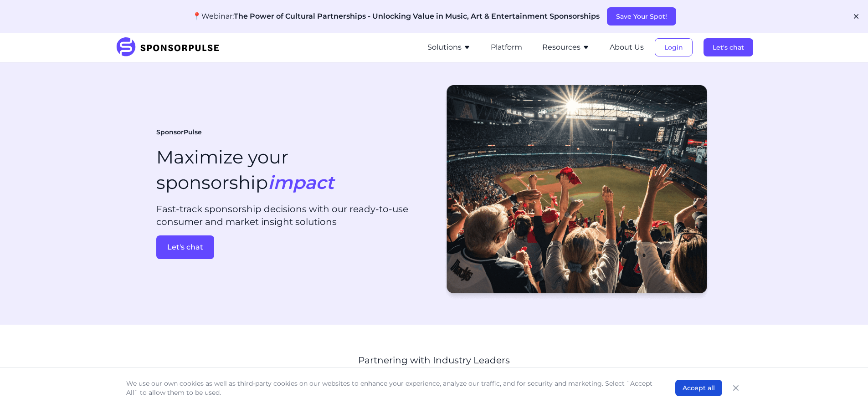 The height and width of the screenshot is (408, 868). Describe the element at coordinates (396, 16) in the screenshot. I see `p: 📍Webinar:` at that location.